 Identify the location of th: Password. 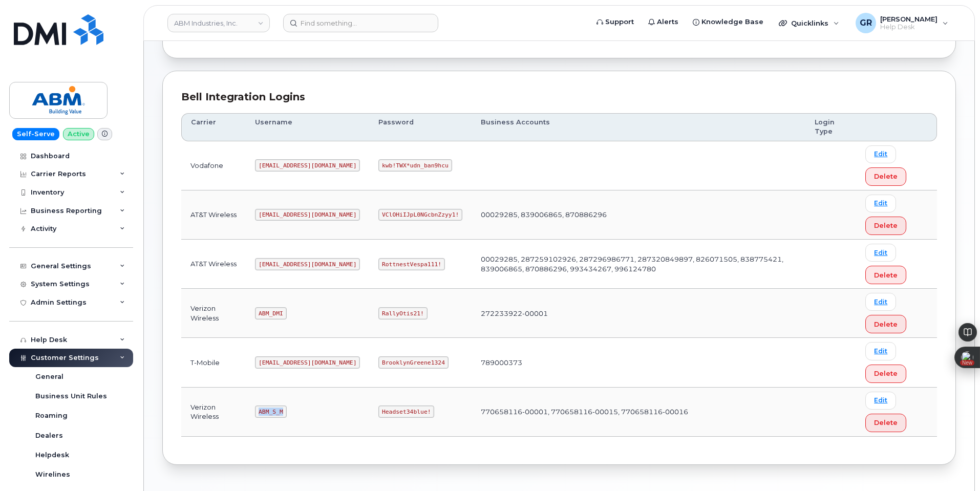
(420, 127).